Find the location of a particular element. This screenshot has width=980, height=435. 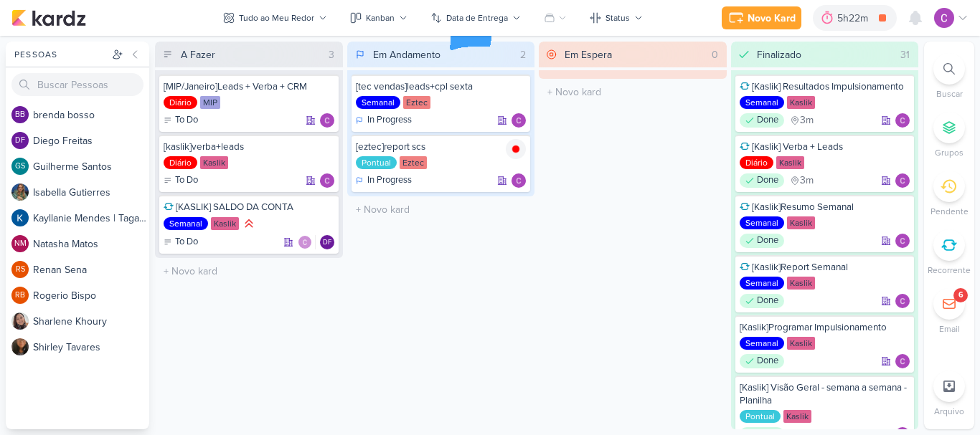

div: Em Andamento is located at coordinates (406, 55).